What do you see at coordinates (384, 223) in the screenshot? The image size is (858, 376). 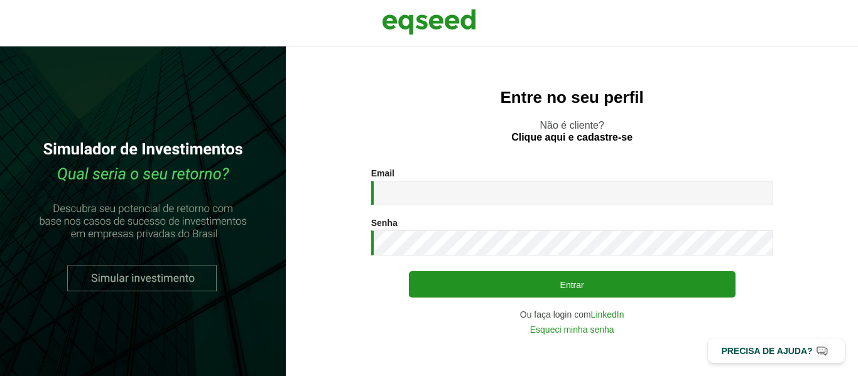 I see `label: Senha` at bounding box center [384, 223].